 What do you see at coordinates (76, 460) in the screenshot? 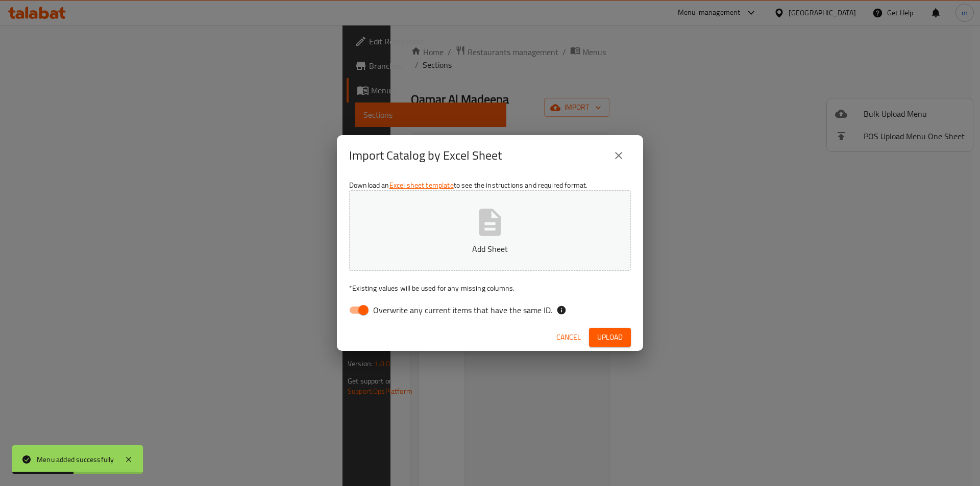
I see `div: Menu added successfully` at bounding box center [76, 460].